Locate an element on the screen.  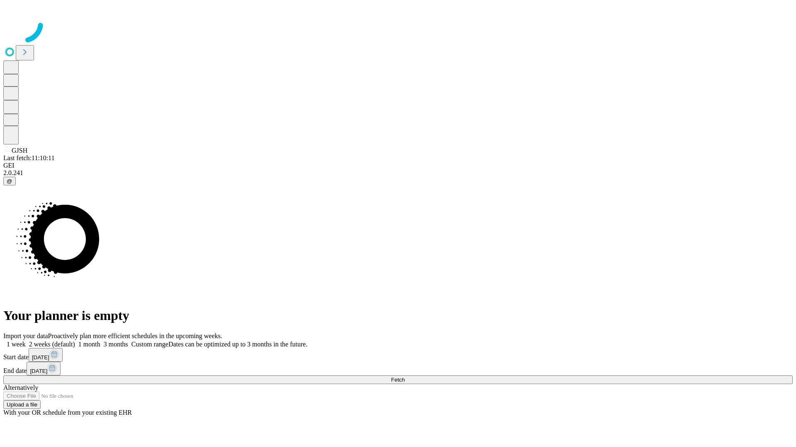
div: End date is located at coordinates (398, 369).